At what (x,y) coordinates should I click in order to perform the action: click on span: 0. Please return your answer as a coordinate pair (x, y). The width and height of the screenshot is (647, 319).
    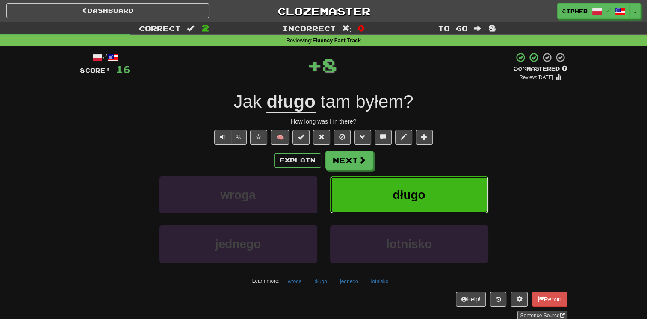
    Looking at the image, I should click on (361, 28).